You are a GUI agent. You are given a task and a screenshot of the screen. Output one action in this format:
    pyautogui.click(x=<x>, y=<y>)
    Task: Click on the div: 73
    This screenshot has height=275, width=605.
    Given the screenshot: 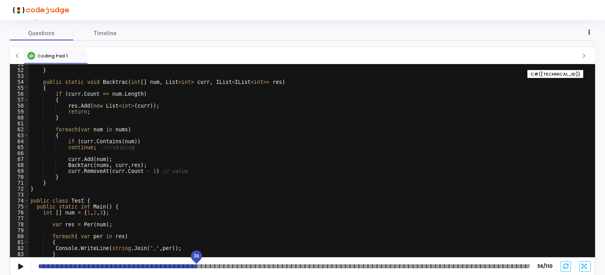 What is the action you would take?
    pyautogui.click(x=19, y=195)
    